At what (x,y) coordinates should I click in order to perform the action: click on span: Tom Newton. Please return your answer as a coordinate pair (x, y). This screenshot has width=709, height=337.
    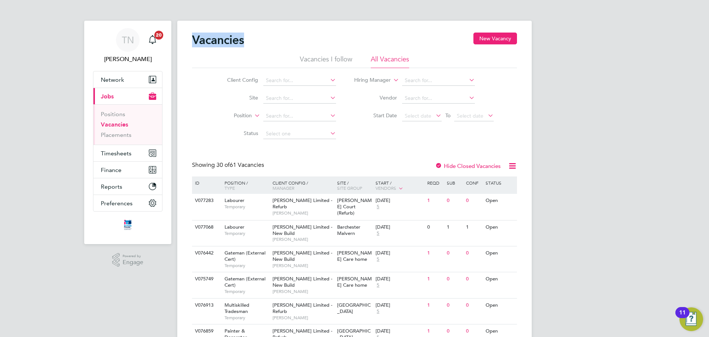
    Looking at the image, I should click on (128, 59).